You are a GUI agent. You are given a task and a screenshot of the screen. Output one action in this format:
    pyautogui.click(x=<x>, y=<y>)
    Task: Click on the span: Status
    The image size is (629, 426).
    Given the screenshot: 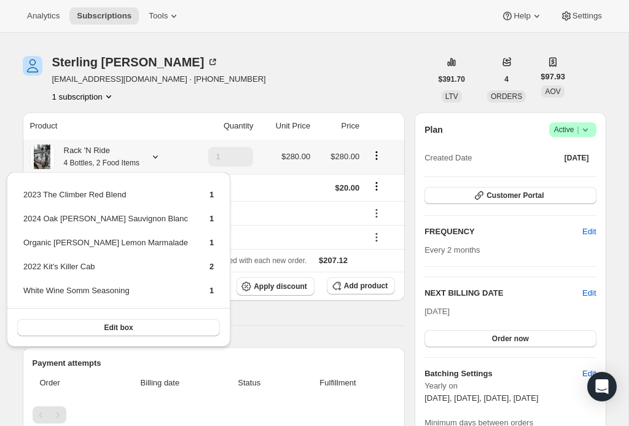 What is the action you would take?
    pyautogui.click(x=250, y=383)
    